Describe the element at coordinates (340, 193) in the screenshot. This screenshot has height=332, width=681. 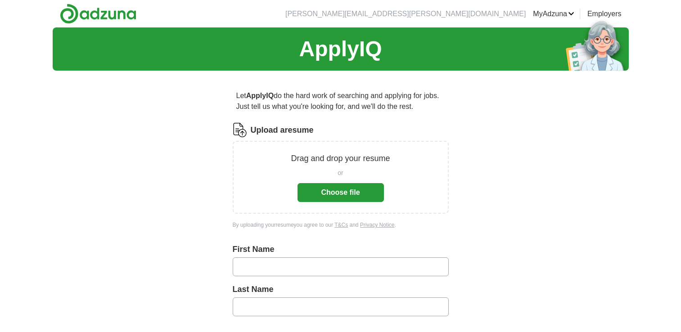
I see `button: Choose file` at that location.